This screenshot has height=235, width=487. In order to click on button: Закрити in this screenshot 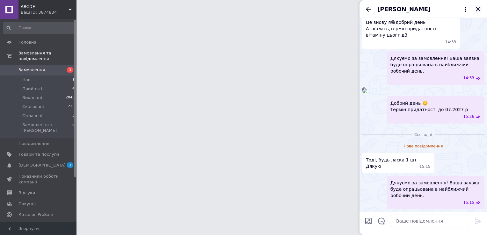, I will do `click(478, 9)`.